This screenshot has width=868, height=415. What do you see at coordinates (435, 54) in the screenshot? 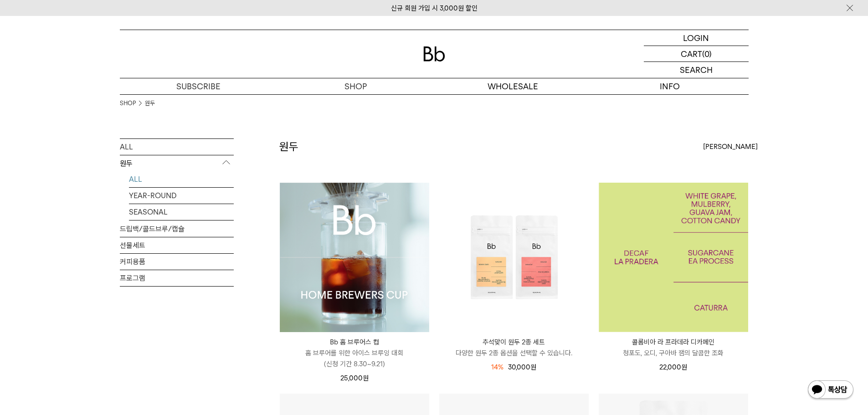
I see `img: 로고` at bounding box center [435, 54].